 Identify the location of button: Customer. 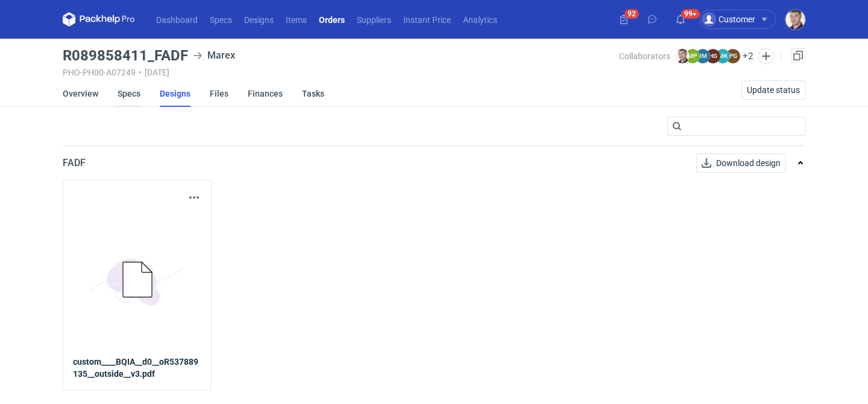
(742, 19).